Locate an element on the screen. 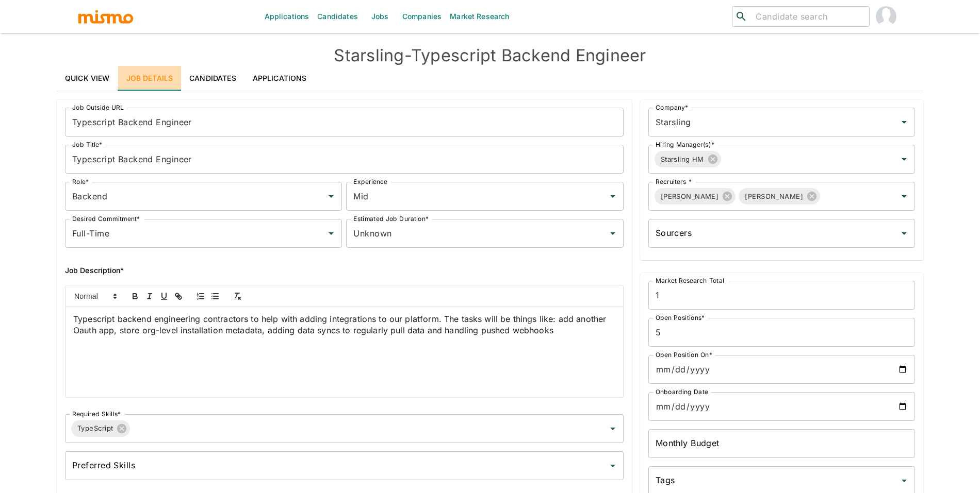 This screenshot has width=980, height=493. label: Hiring Manager(s)* is located at coordinates (685, 144).